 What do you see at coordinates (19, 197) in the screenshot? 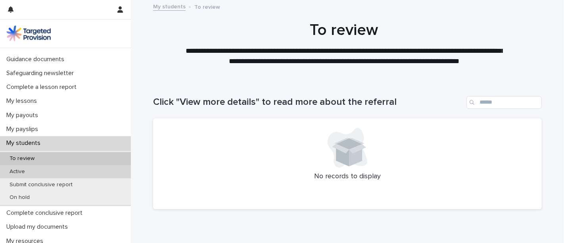
I see `p: On hold` at bounding box center [19, 197].